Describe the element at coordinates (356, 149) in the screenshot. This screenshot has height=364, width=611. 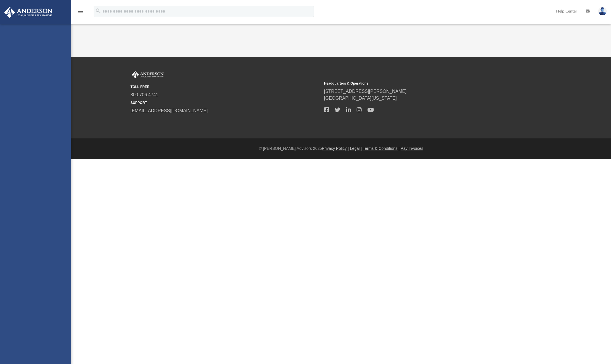
I see `a: Legal |` at that location.